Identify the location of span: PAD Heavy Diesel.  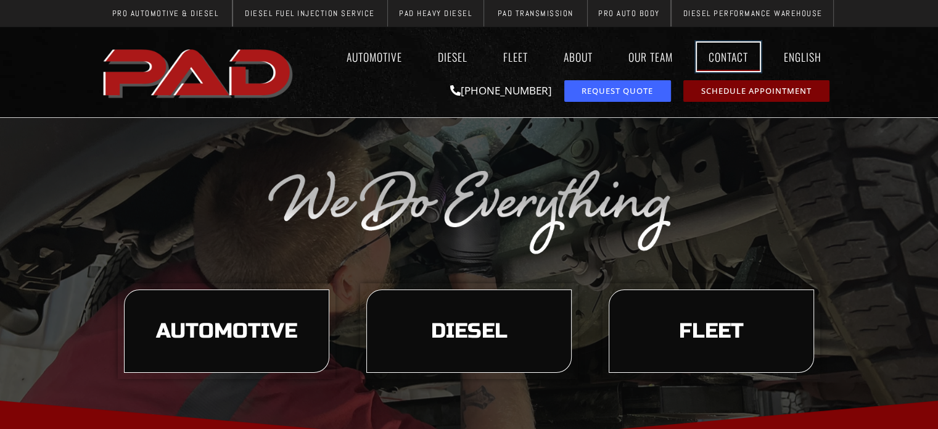
(435, 13).